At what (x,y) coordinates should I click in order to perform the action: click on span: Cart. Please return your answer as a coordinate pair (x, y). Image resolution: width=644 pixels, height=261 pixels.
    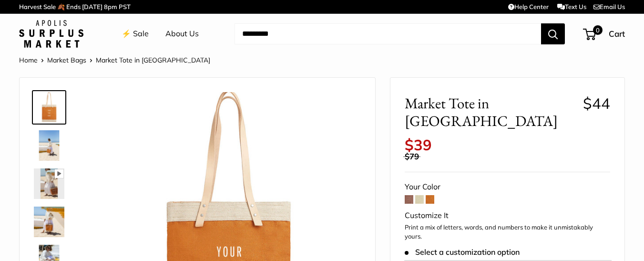
    Looking at the image, I should click on (617, 34).